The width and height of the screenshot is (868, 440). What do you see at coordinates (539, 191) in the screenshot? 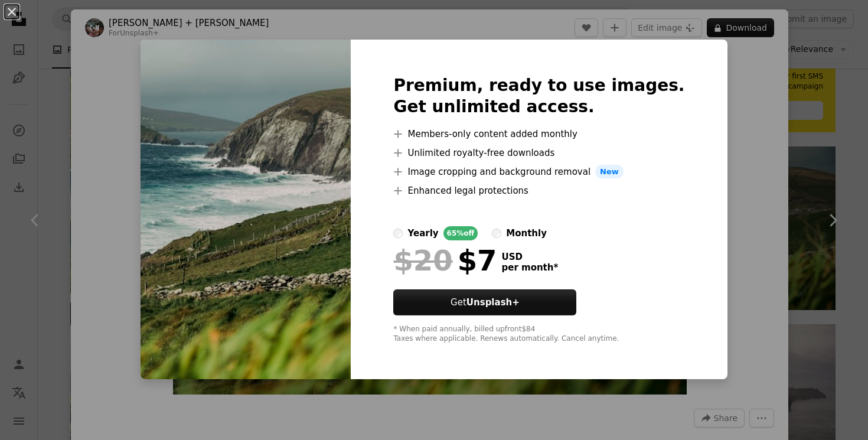
I see `li: Enhanced legal protections` at bounding box center [539, 191].